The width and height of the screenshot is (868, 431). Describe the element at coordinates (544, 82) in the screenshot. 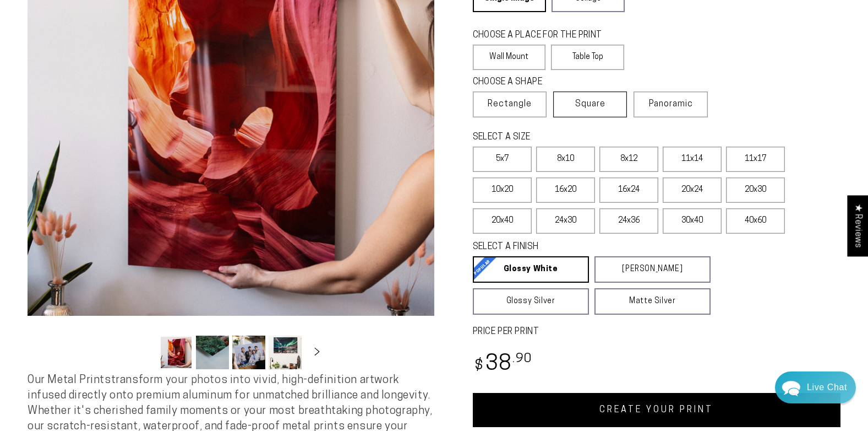

I see `legend: CHOOSE A SHAPE` at that location.